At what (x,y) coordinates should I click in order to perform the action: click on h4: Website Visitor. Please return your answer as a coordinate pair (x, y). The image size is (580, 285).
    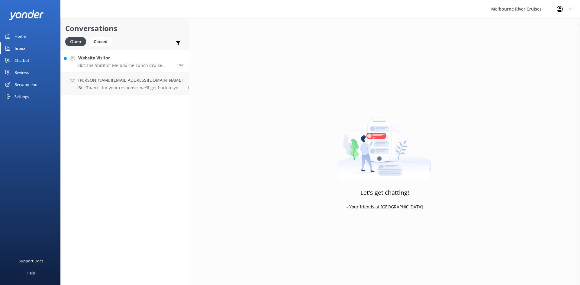
    Looking at the image, I should click on (125, 58).